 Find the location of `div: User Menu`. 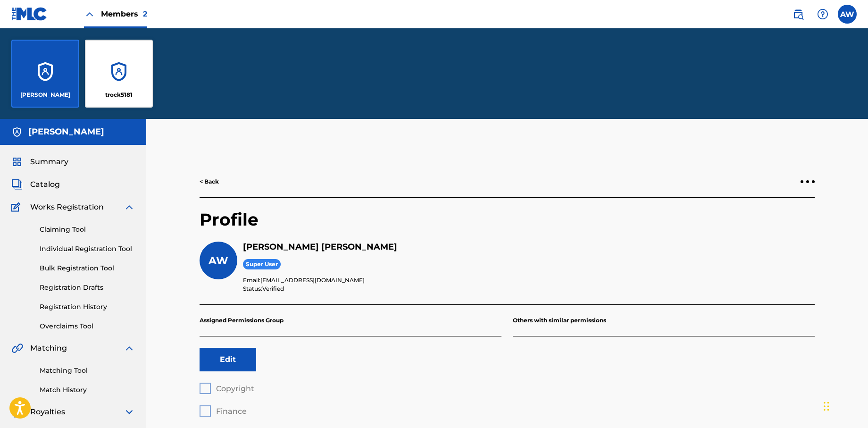

div: User Menu is located at coordinates (848, 14).